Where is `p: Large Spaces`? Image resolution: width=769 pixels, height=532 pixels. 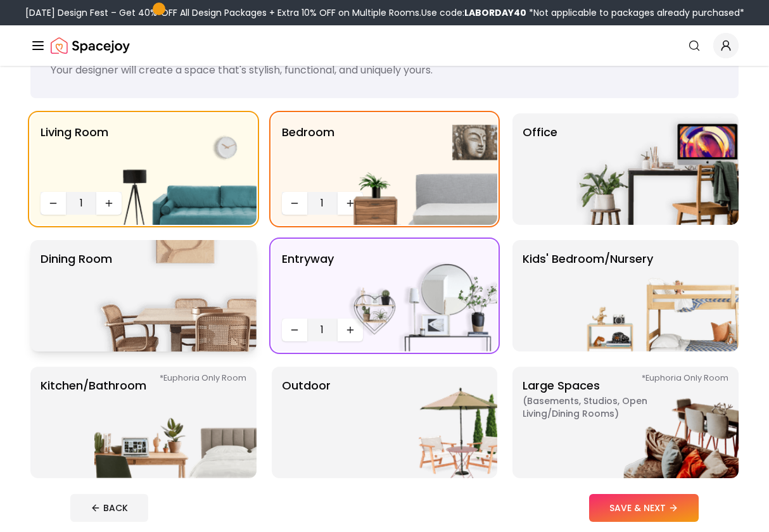
p: Large Spaces is located at coordinates (602, 423).